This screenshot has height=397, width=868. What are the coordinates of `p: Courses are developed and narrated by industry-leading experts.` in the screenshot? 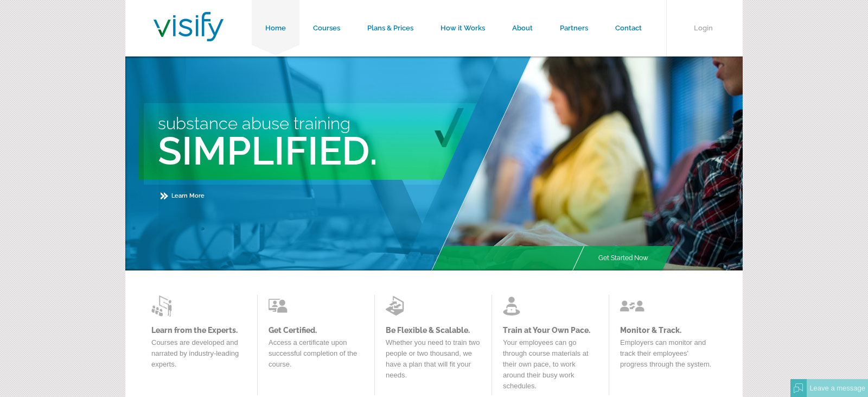 It's located at (199, 356).